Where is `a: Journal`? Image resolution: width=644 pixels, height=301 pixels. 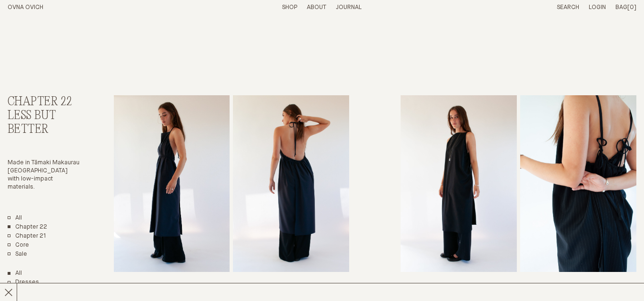 a: Journal is located at coordinates (349, 7).